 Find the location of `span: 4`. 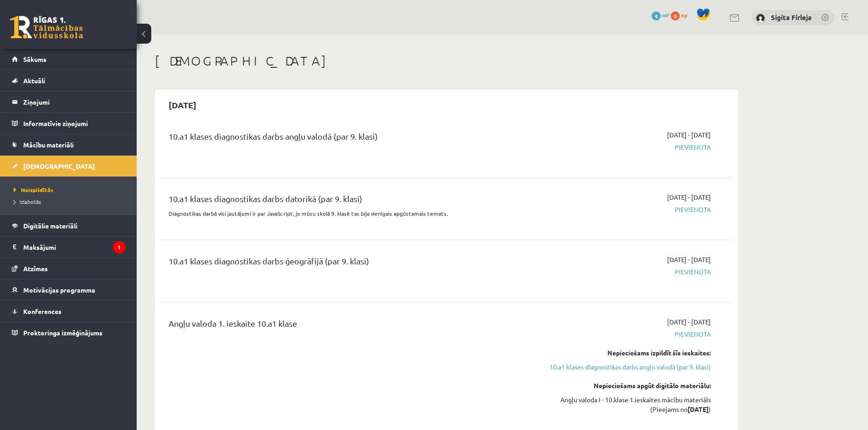

span: 4 is located at coordinates (656, 16).